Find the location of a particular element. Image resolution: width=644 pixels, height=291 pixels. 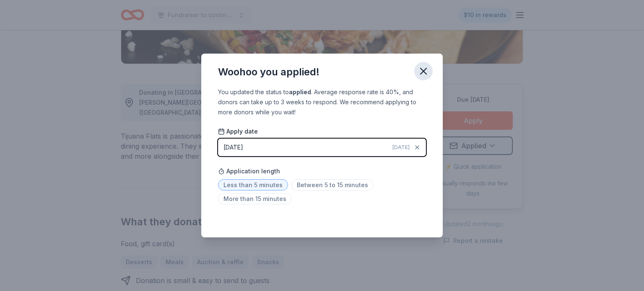

b: applied is located at coordinates (300, 92).